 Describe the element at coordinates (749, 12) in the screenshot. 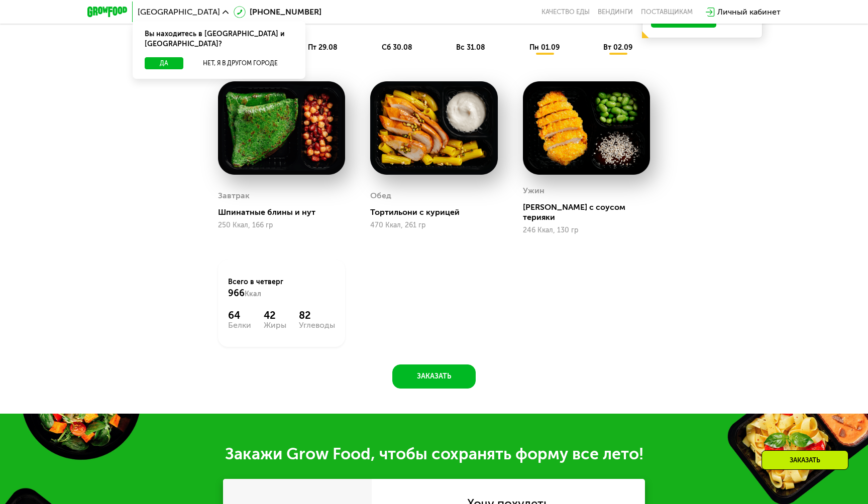

I see `div: Личный кабинет` at that location.